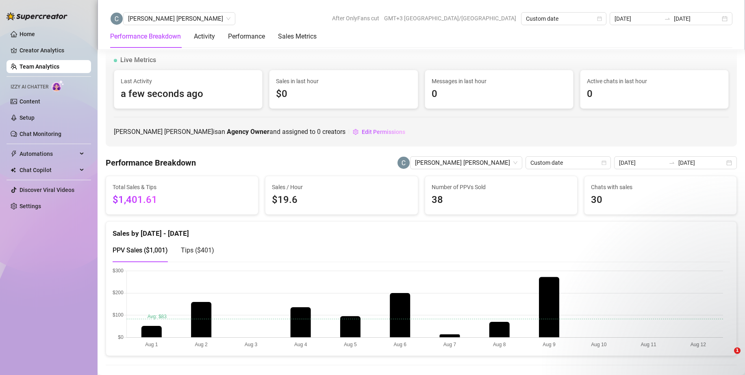 This screenshot has width=745, height=375. I want to click on span: PPV Sales ( $1,001 ), so click(140, 250).